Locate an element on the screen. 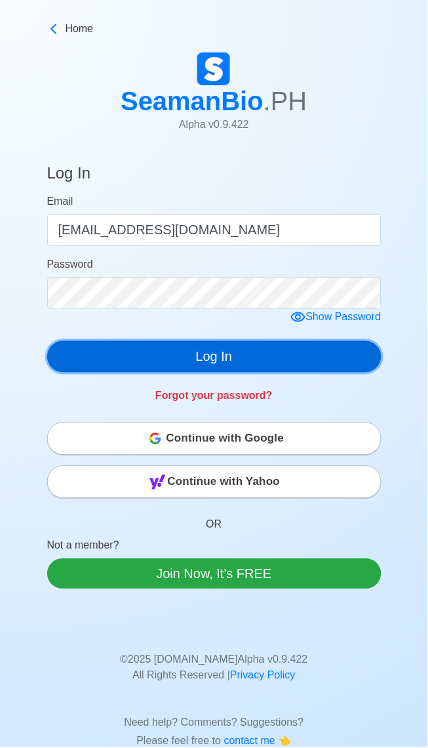 The image size is (428, 748). a: Home is located at coordinates (214, 29).